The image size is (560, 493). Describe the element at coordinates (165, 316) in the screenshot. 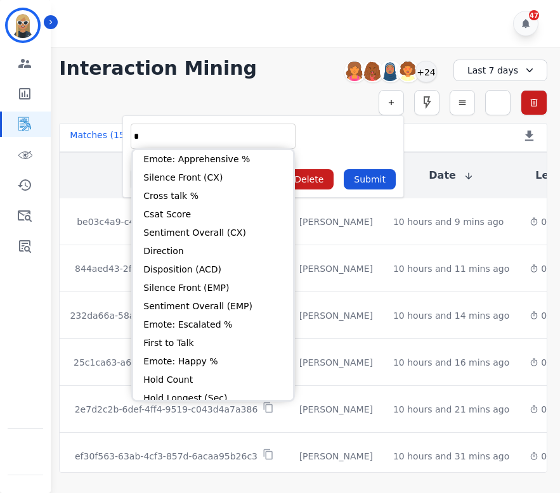

I see `p: 232da66a-58ab-4b7a-9638-242bb6aa10d8` at that location.